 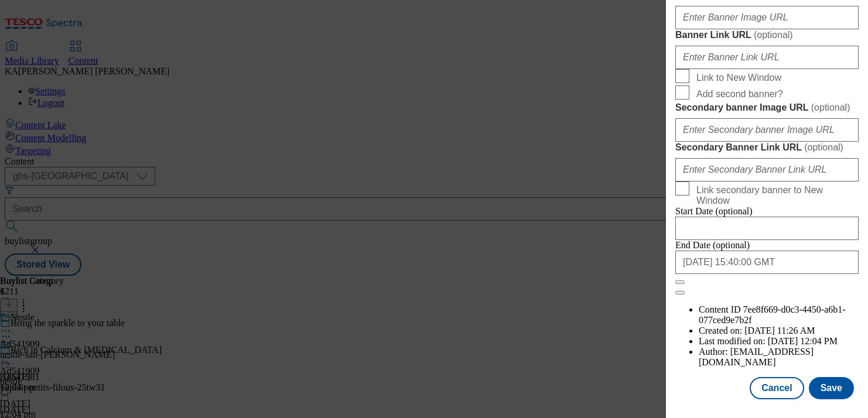 I want to click on button: Save, so click(x=831, y=388).